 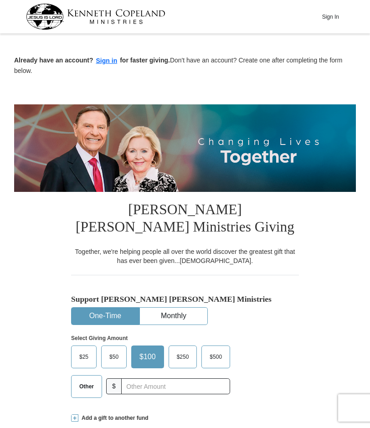 I want to click on p: Don't have an account? Create one after completing the form below., so click(x=185, y=65).